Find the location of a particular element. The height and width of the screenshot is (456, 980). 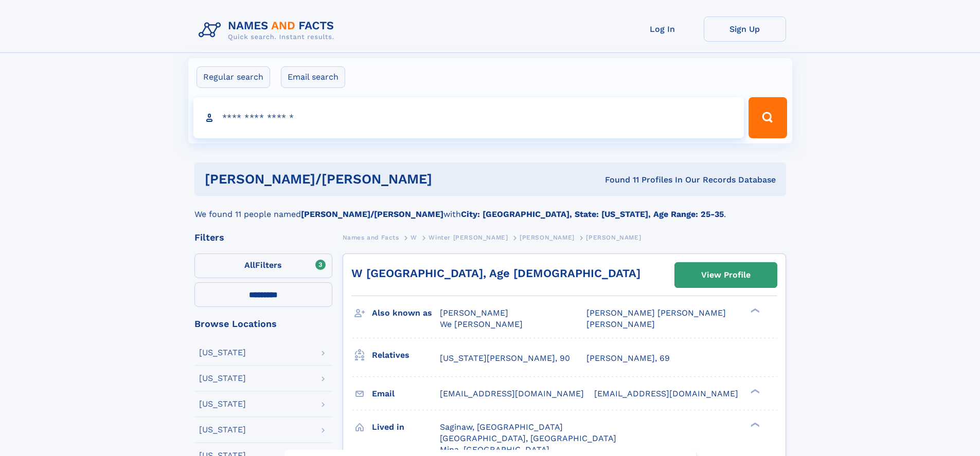

h3: Email is located at coordinates (406, 394).